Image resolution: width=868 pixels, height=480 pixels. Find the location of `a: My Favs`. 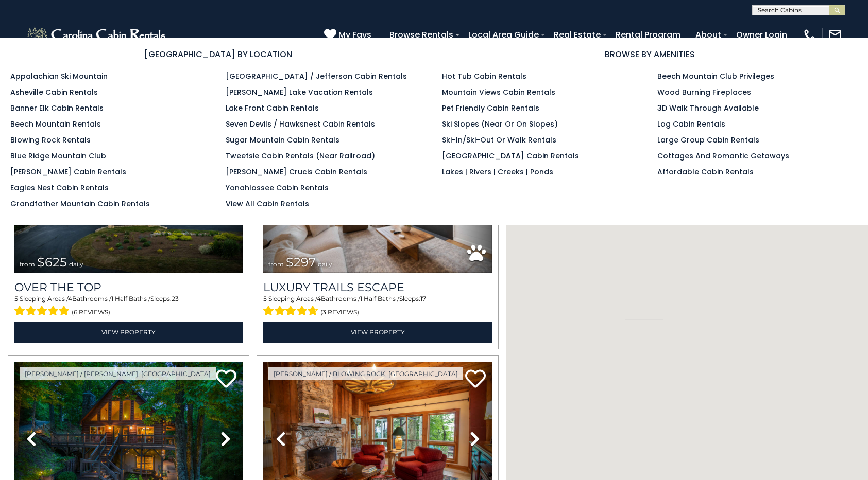

a: My Favs is located at coordinates (349, 35).